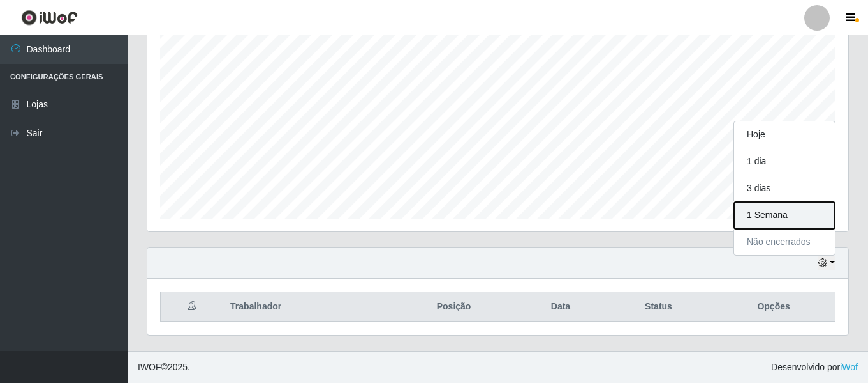 This screenshot has width=868, height=383. I want to click on th: Opções, so click(774, 306).